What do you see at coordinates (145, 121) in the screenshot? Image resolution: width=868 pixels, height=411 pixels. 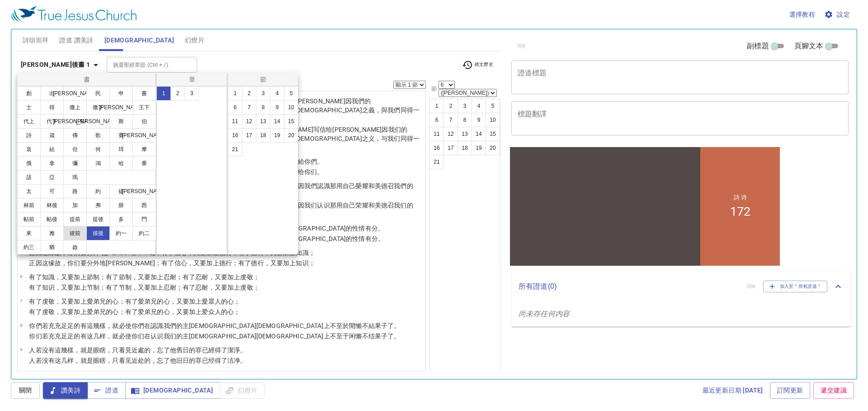 I see `button: 伯` at bounding box center [145, 121].